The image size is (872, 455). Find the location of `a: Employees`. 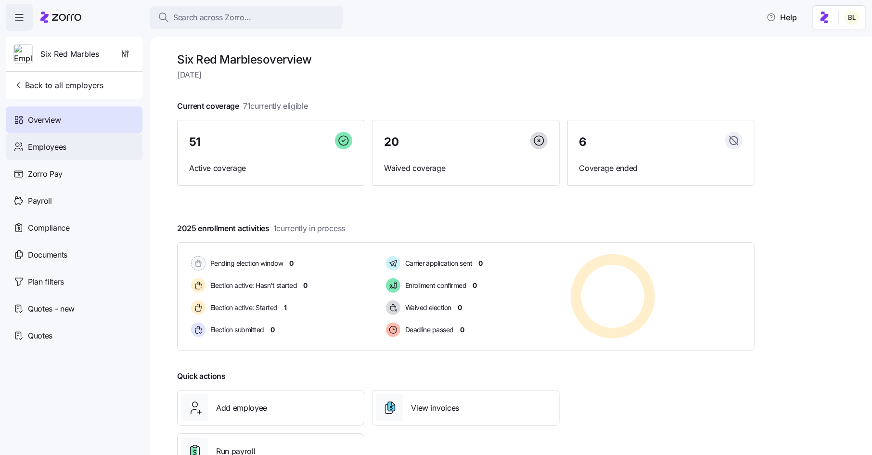

a: Employees is located at coordinates (74, 147).